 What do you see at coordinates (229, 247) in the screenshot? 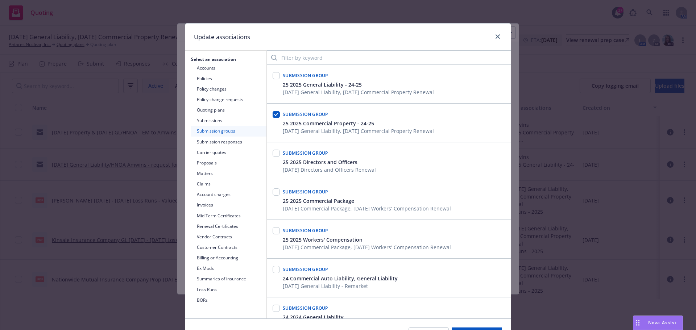
I see `button: Customer Contracts` at bounding box center [229, 247].